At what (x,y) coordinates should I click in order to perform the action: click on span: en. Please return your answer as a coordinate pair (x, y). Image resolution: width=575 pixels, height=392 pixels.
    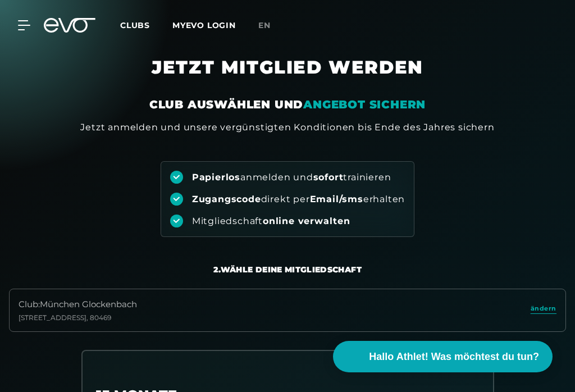
    Looking at the image, I should click on (265, 25).